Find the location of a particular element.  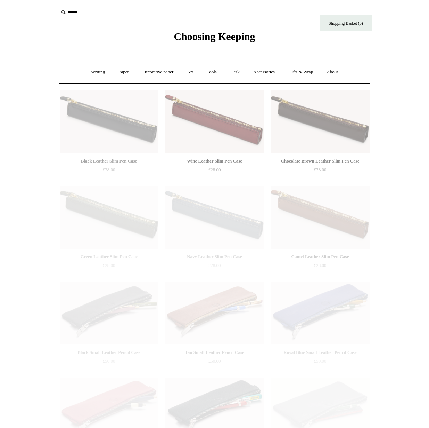

img: Navy Leather Slim Pen Case is located at coordinates (215, 217).